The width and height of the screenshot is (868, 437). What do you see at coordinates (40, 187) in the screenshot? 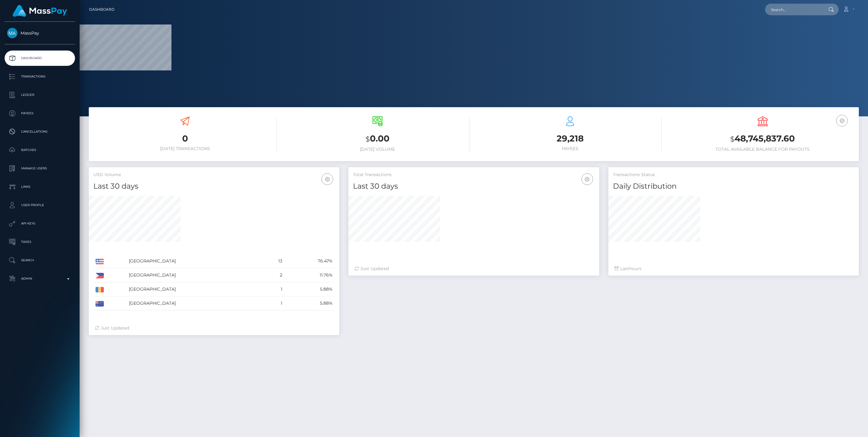
I see `p: Links` at bounding box center [40, 187].